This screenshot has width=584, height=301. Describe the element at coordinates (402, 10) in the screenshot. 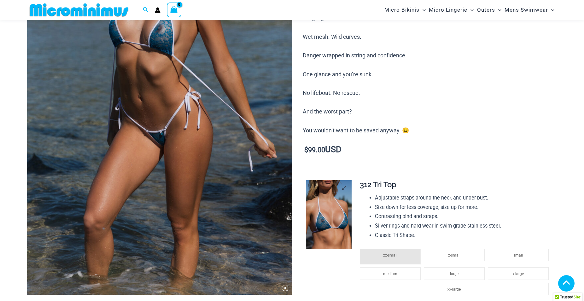

I see `span: Micro Bikinis` at that location.